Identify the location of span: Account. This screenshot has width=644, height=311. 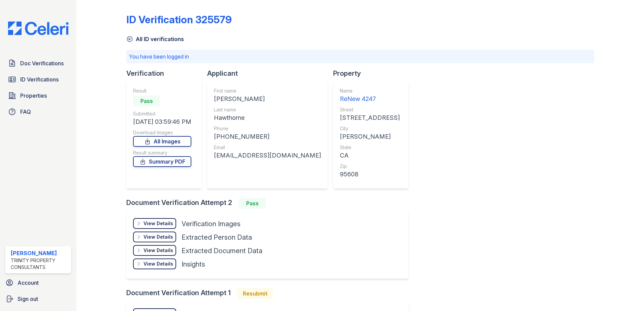
(28, 283).